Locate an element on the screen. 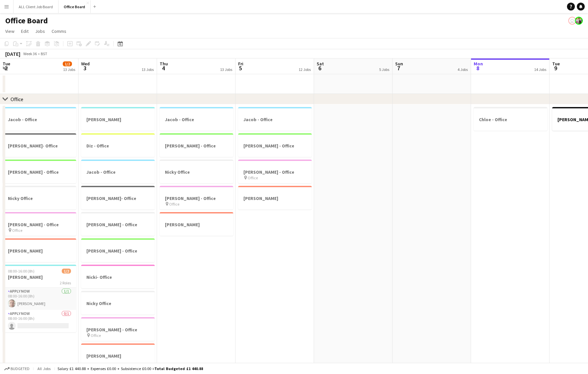 This screenshot has width=588, height=374. span: Week 36 is located at coordinates (30, 54).